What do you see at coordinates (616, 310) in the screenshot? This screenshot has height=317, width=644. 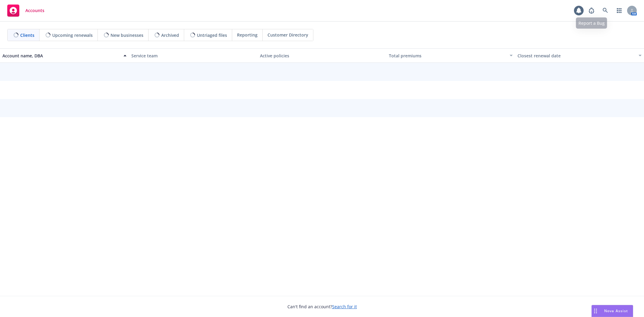 I see `span: Nova Assist` at bounding box center [616, 310].